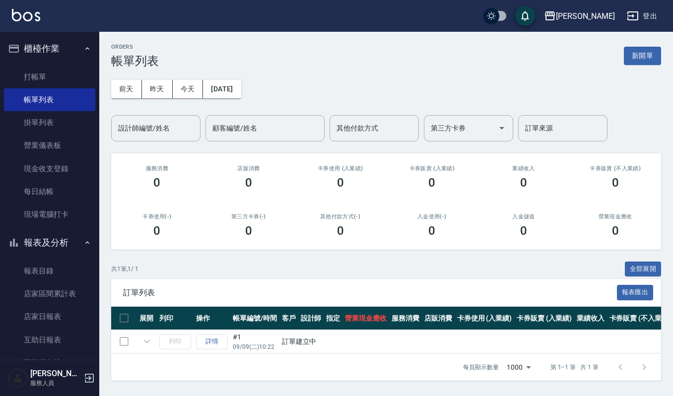  I want to click on h2: 卡券使用(-), so click(157, 217).